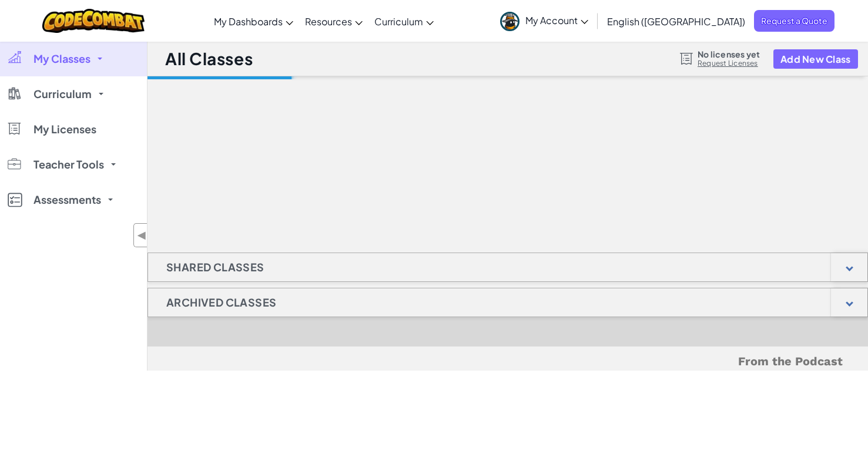 This screenshot has width=868, height=471. Describe the element at coordinates (544, 21) in the screenshot. I see `a: My Account` at that location.